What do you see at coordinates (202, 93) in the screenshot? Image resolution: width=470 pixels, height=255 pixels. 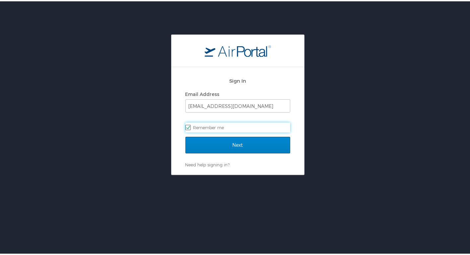 I see `label: Email Address` at bounding box center [202, 93].